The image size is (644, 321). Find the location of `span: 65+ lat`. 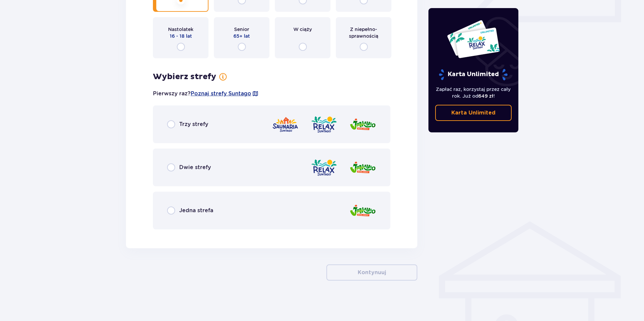

span: 65+ lat is located at coordinates (241, 36).